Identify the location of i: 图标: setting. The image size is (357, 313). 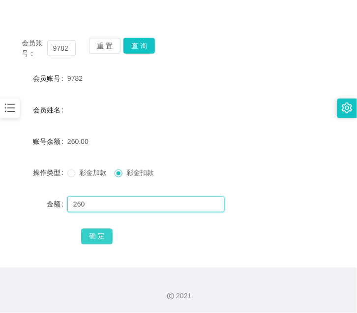
(348, 108).